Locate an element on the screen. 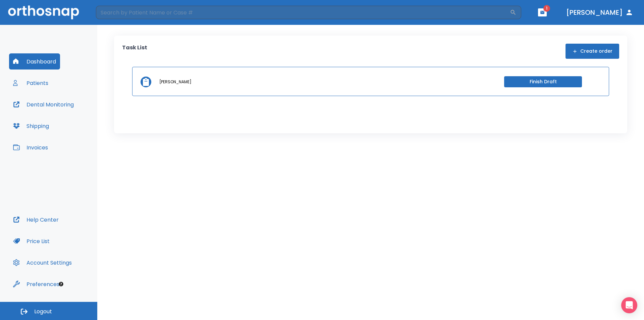 The height and width of the screenshot is (320, 644). a: Dental Monitoring is located at coordinates (43, 104).